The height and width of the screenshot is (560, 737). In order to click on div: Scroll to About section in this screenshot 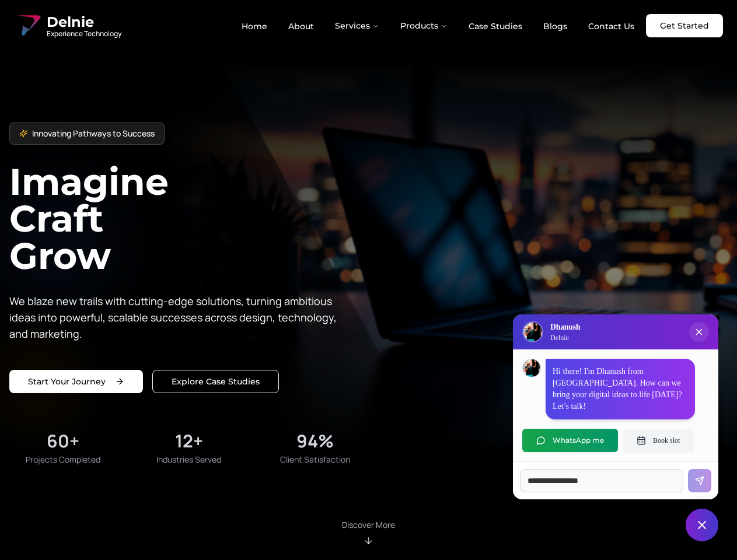, I will do `click(368, 533)`.